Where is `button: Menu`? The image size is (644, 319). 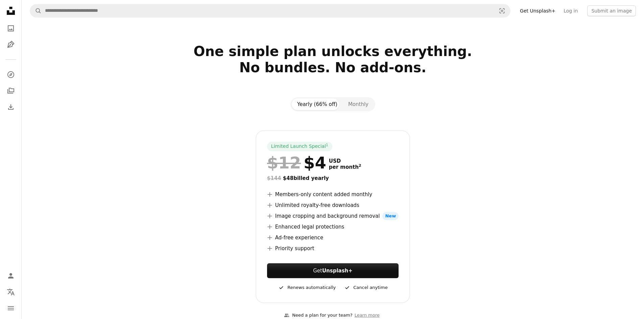
button: Menu is located at coordinates (11, 308).